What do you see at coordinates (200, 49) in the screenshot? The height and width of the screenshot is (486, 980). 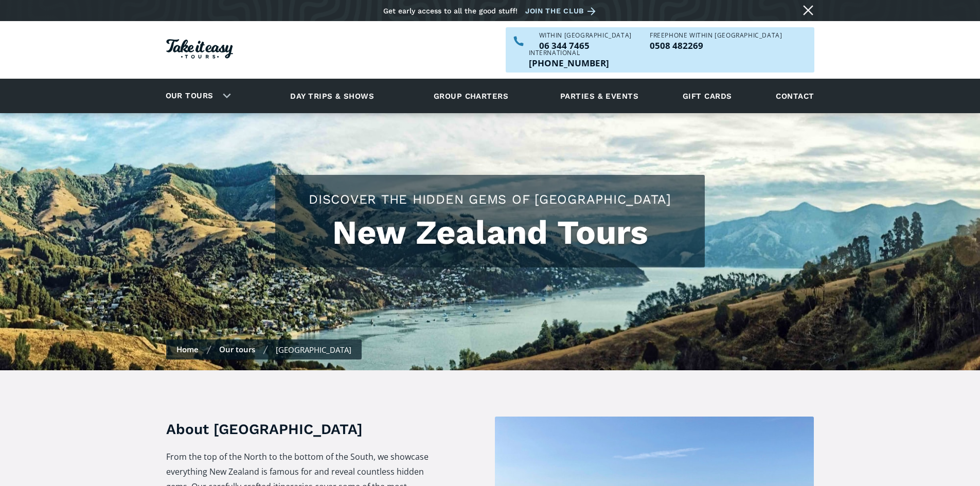 I see `a: Homepage` at bounding box center [200, 49].